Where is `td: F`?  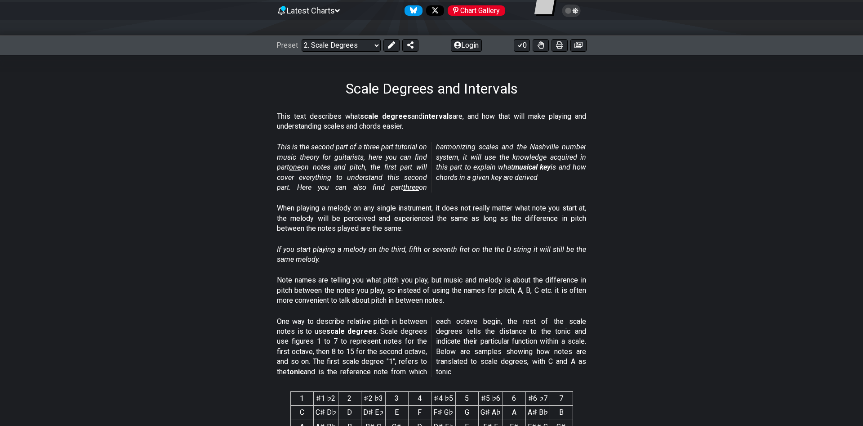 td: F is located at coordinates (419, 412).